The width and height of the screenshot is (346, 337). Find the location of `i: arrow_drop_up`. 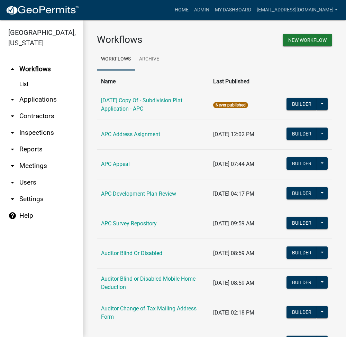

i: arrow_drop_up is located at coordinates (12, 69).